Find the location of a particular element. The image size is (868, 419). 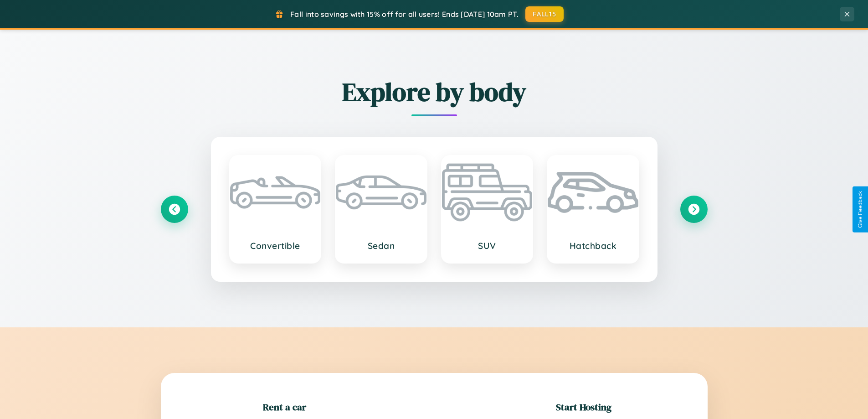

h2: Explore by body is located at coordinates (434, 92).